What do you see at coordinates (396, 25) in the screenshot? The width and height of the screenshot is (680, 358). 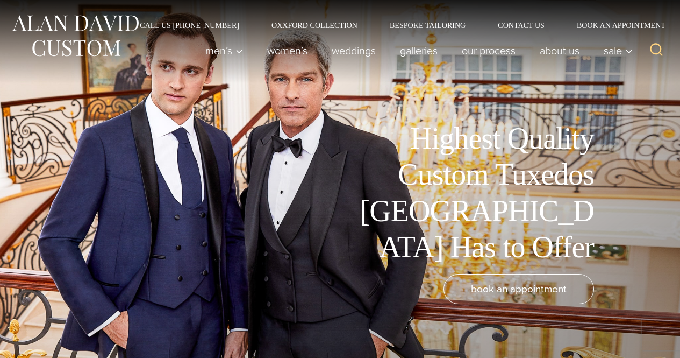 I see `nav: Secondary Navigation` at bounding box center [396, 25].